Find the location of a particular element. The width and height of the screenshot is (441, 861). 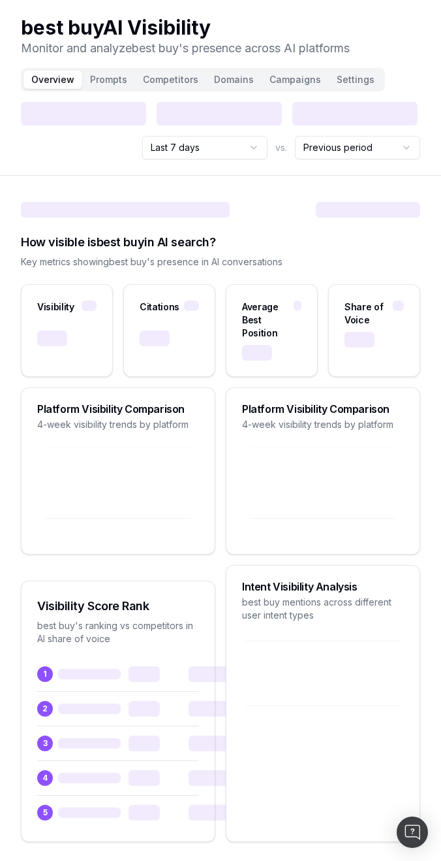

span: 5 is located at coordinates (45, 812).